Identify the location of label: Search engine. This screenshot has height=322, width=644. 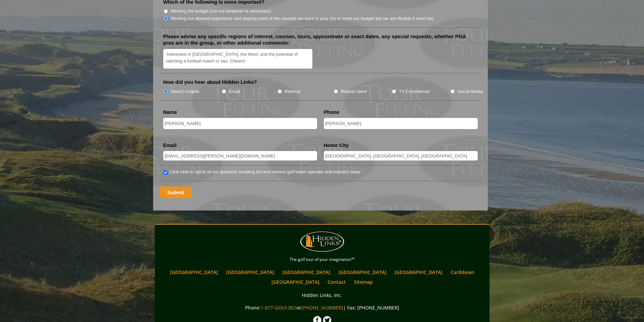
(185, 92).